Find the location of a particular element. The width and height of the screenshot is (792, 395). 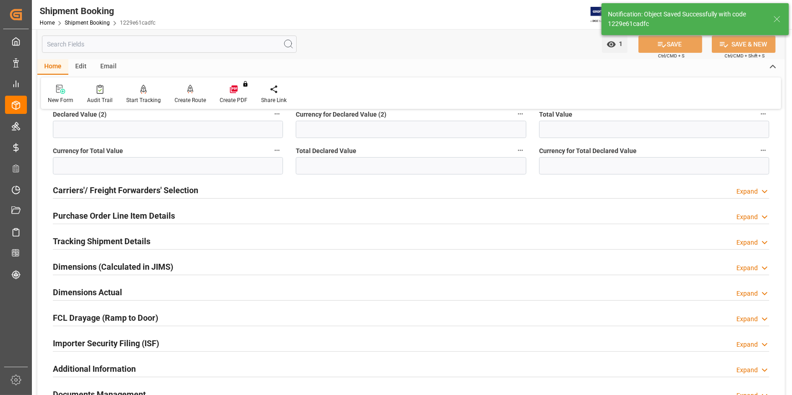

div: Home is located at coordinates (53, 67).